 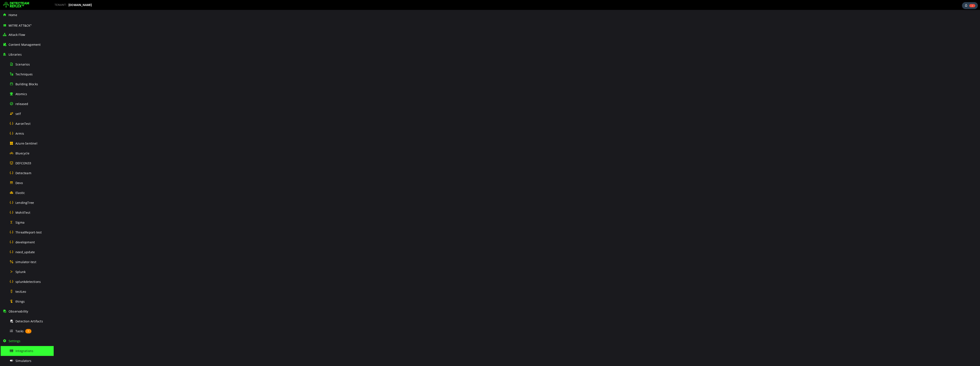 What do you see at coordinates (15, 341) in the screenshot?
I see `span: Settings` at bounding box center [15, 341].